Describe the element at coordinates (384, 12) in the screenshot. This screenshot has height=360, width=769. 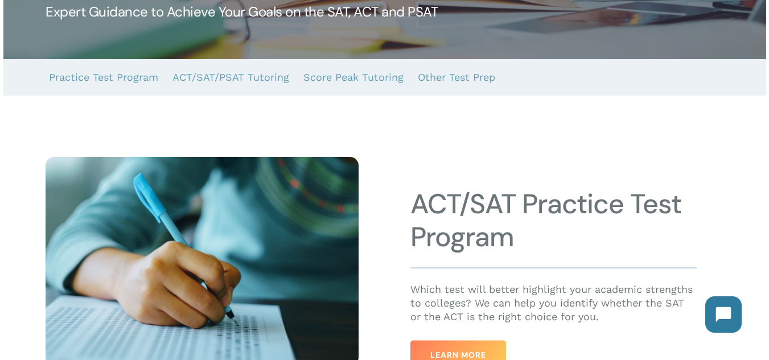
I see `h5: Expert Guidance to Achieve Your Goals on the SAT, ACT and PSAT` at that location.